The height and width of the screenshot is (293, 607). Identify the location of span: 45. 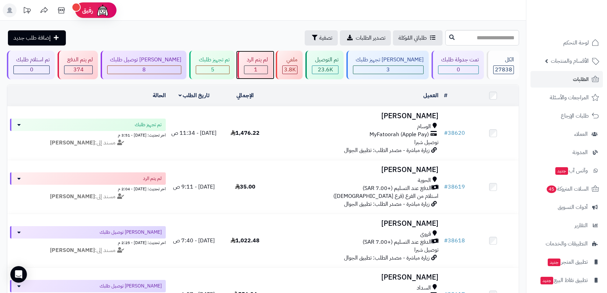
(552, 189).